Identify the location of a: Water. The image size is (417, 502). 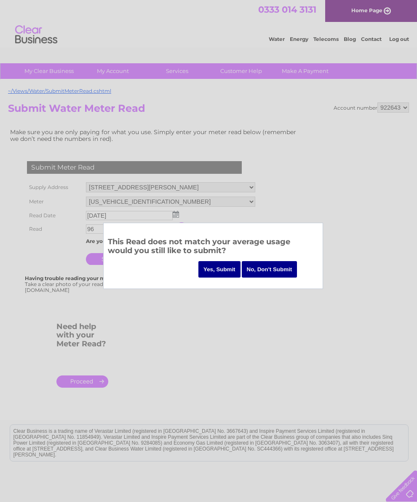
(277, 39).